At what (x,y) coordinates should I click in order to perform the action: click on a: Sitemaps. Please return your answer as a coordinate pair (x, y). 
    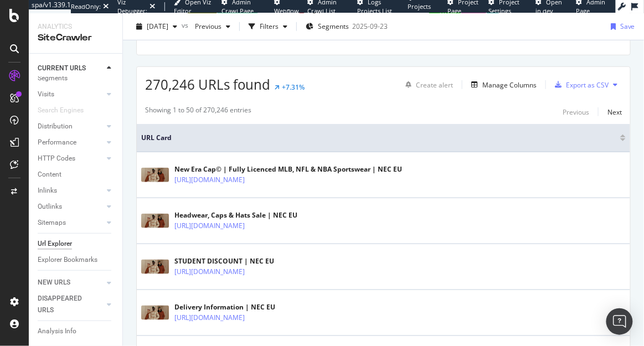
    Looking at the image, I should click on (70, 222).